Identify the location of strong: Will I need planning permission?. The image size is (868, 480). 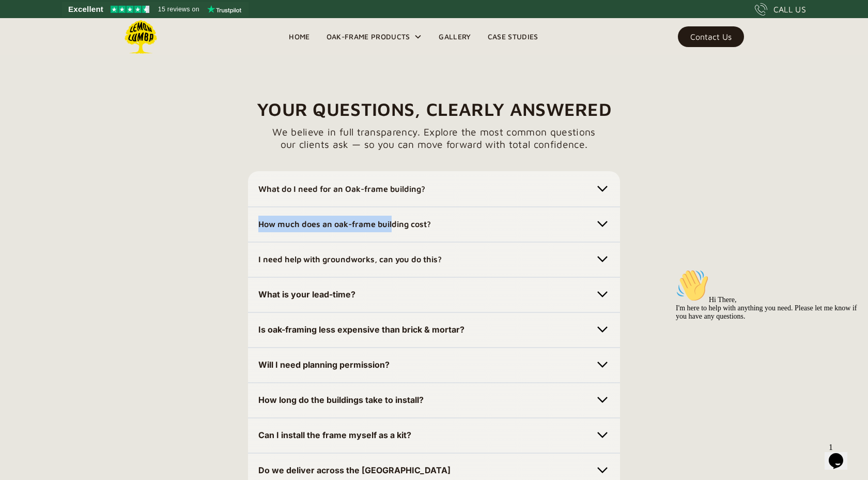
(324, 364).